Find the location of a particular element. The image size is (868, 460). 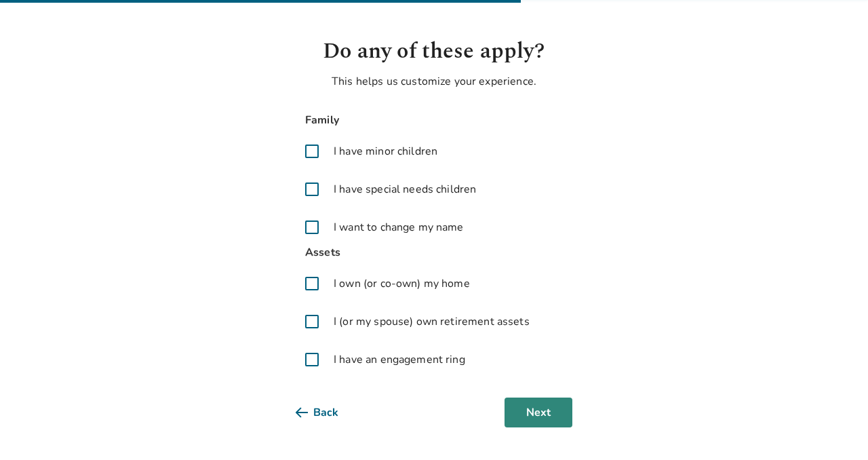

span: I own (or co-own) my home is located at coordinates (402, 284).